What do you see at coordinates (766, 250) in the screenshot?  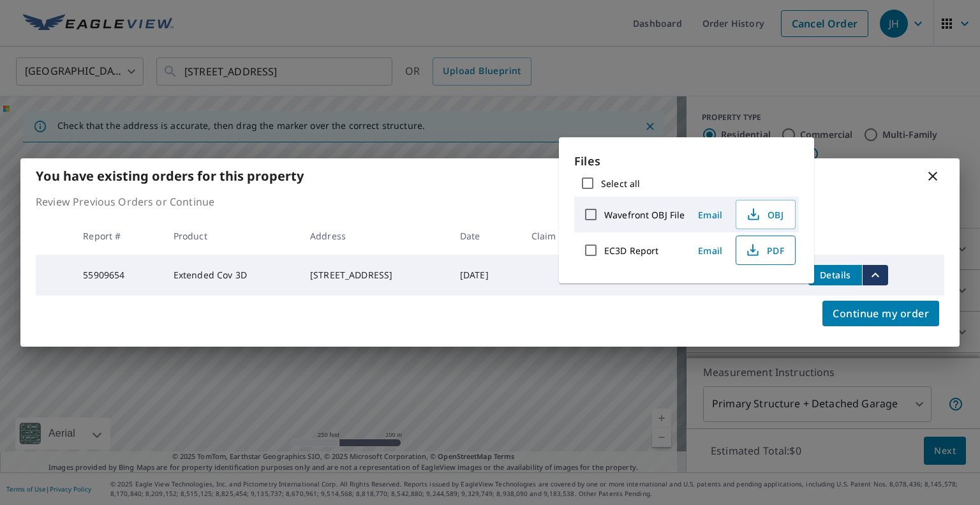 I see `button: PDF` at bounding box center [766, 250].